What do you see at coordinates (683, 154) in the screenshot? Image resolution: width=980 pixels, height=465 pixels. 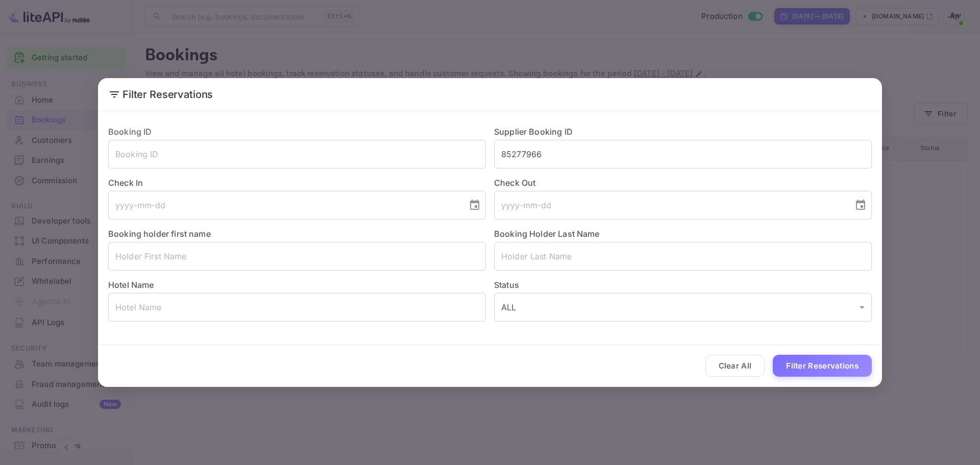 I see `input: Supplier Booking ID` at bounding box center [683, 154].